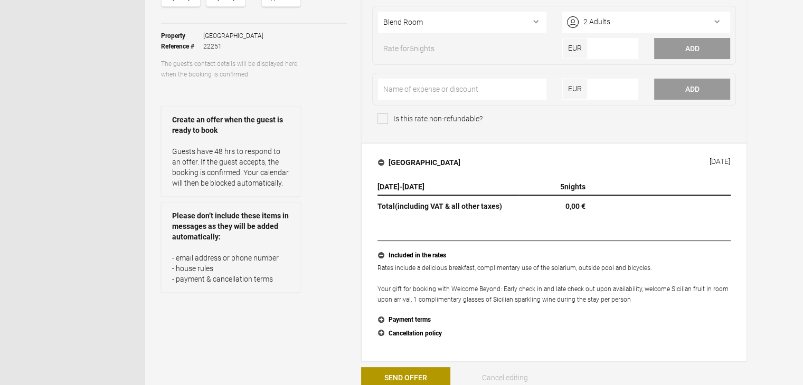  What do you see at coordinates (429, 119) in the screenshot?
I see `span: Is this rate non-refundable?` at bounding box center [429, 119].